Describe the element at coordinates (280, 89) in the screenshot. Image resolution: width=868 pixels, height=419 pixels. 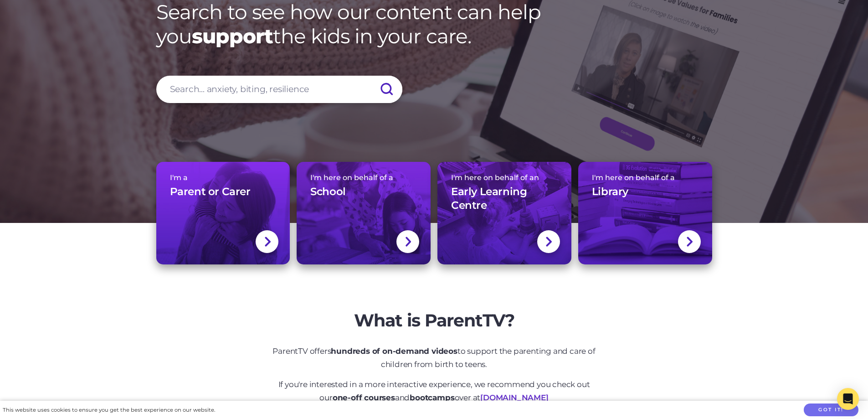
I see `input: Search... anxiety, biting, resilience` at that location.